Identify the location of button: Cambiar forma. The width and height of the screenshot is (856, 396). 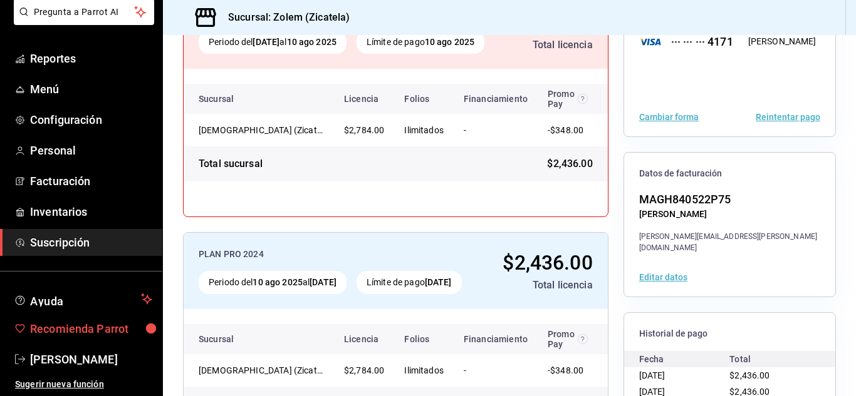
(668, 117).